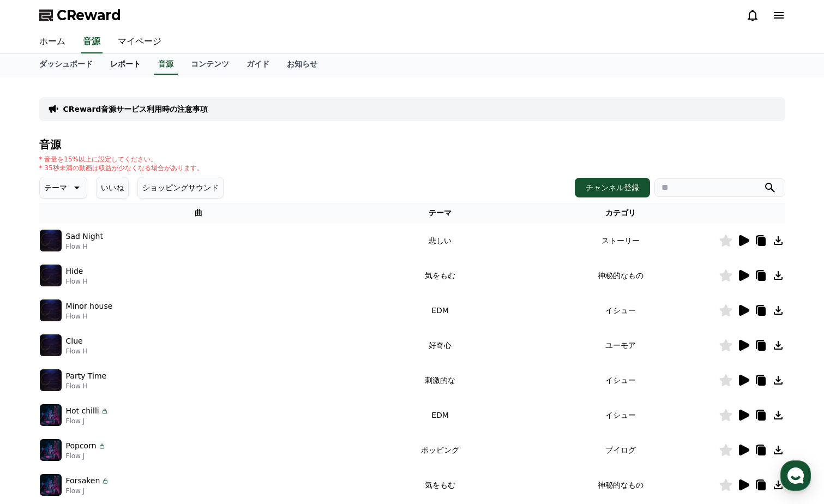 The height and width of the screenshot is (504, 824). I want to click on p: CReward音源サービス利用時の注意事項, so click(136, 109).